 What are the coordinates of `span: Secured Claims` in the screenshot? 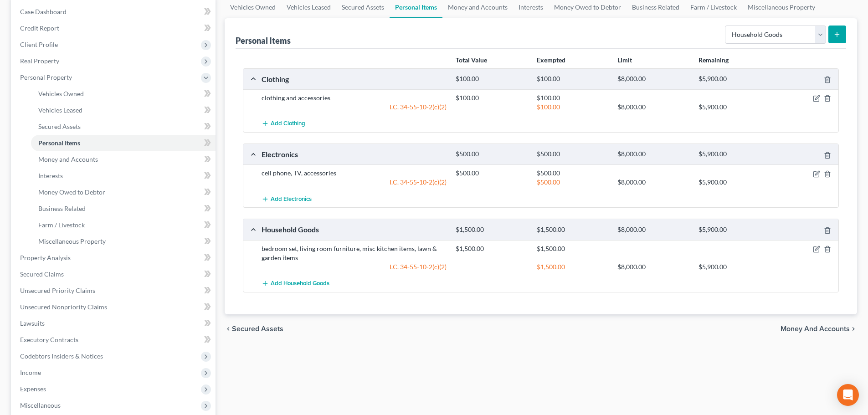 It's located at (42, 274).